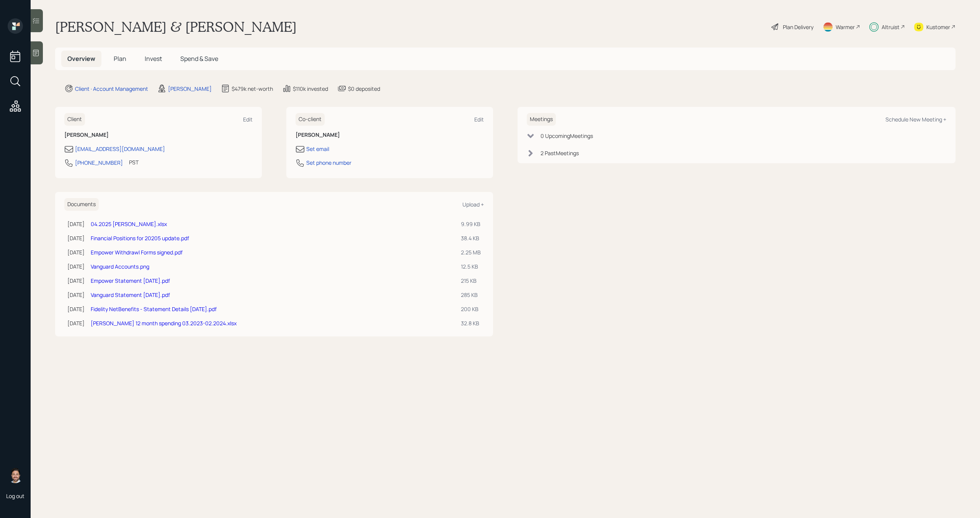  I want to click on div: 285 KB, so click(471, 294).